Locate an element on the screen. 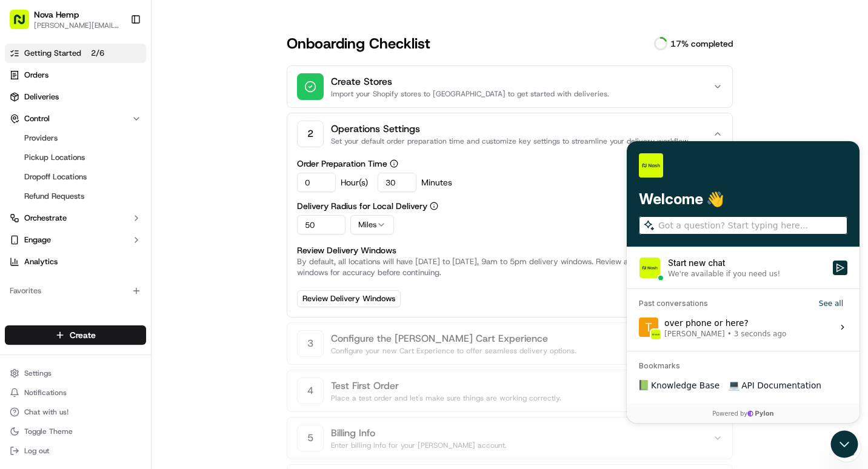 Image resolution: width=868 pixels, height=469 pixels. label: Hour(s) is located at coordinates (354, 183).